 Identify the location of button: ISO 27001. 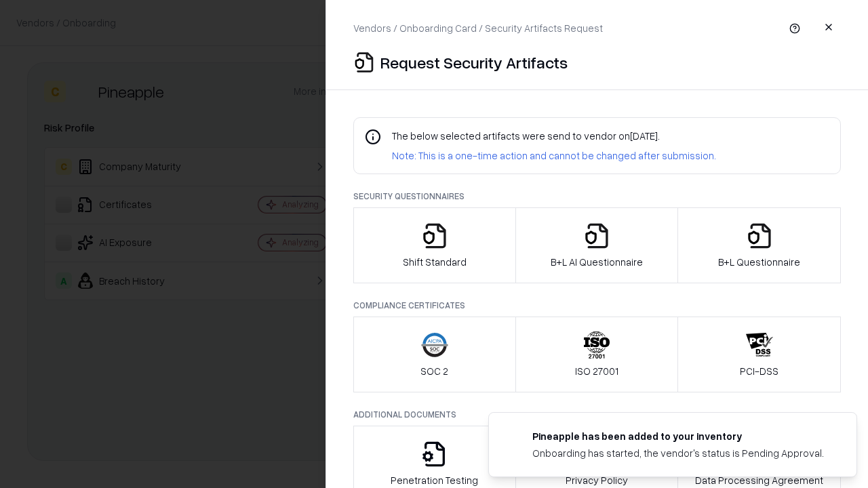
(597, 355).